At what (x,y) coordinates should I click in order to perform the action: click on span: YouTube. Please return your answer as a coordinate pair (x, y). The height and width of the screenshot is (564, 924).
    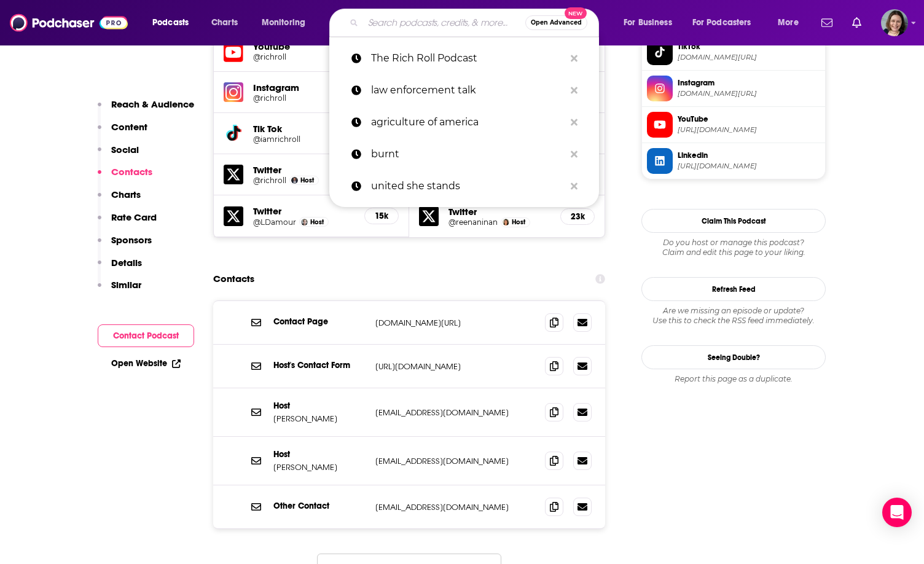
    Looking at the image, I should click on (749, 119).